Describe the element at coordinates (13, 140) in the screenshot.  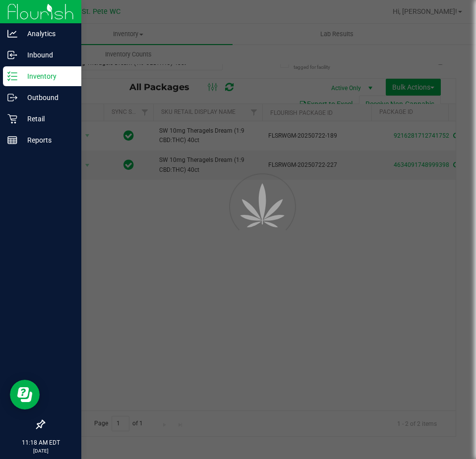
I see `inline-svg: Reports` at that location.